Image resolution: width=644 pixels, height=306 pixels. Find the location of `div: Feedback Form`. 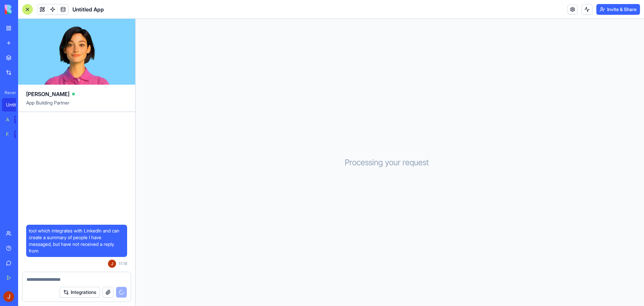

div: Feedback Form is located at coordinates (7, 134).